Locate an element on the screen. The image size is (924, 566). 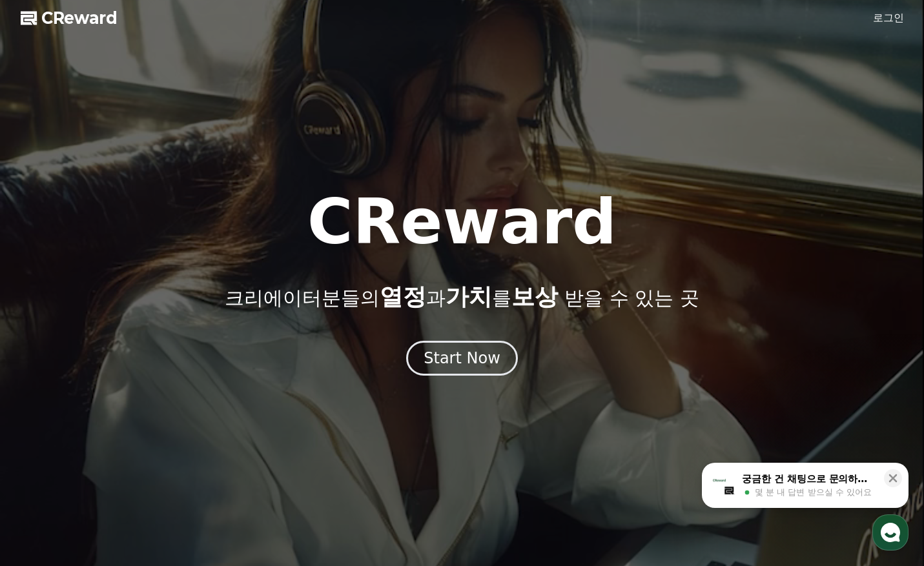
button: Start Now is located at coordinates (461, 358).